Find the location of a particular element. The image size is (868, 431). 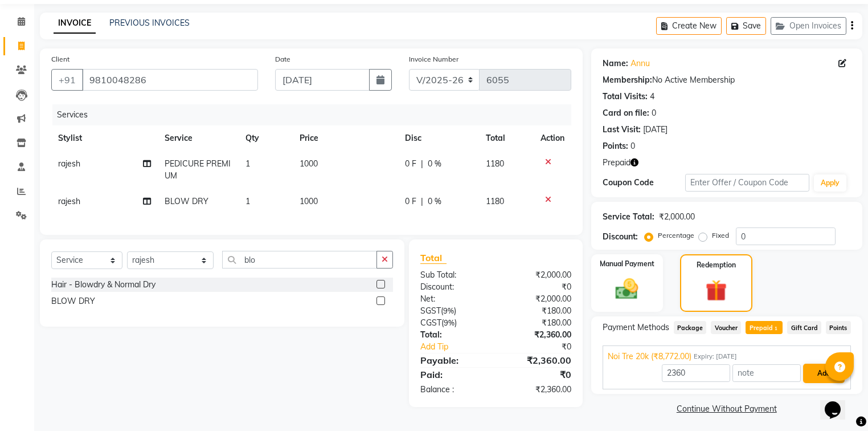

div: Total: is located at coordinates (454, 335).